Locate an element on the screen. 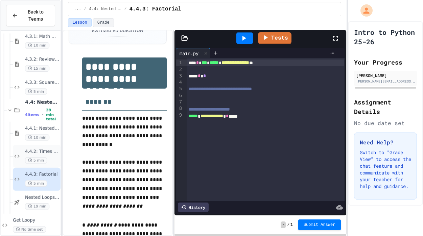 This screenshot has width=423, height=236. div: 3 is located at coordinates (180, 76).